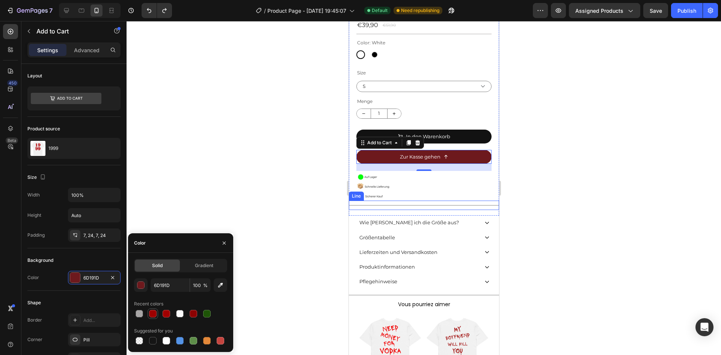  What do you see at coordinates (157, 11) in the screenshot?
I see `div: Undo/Redo` at bounding box center [157, 11].